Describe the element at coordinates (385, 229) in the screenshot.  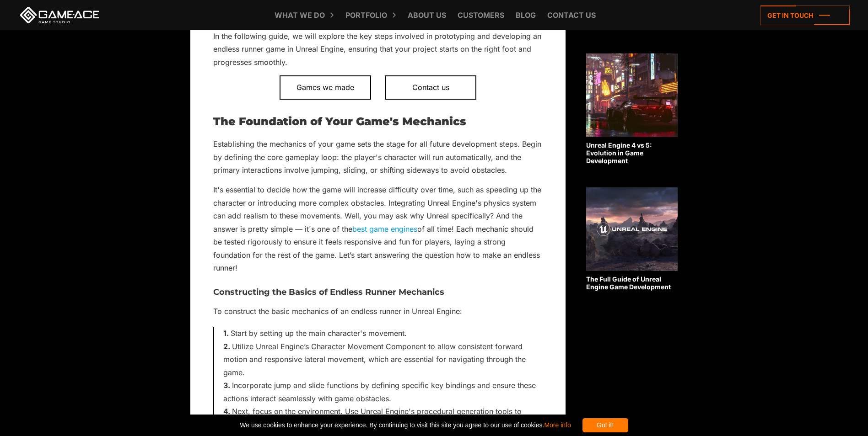
I see `a: best game engines` at that location.